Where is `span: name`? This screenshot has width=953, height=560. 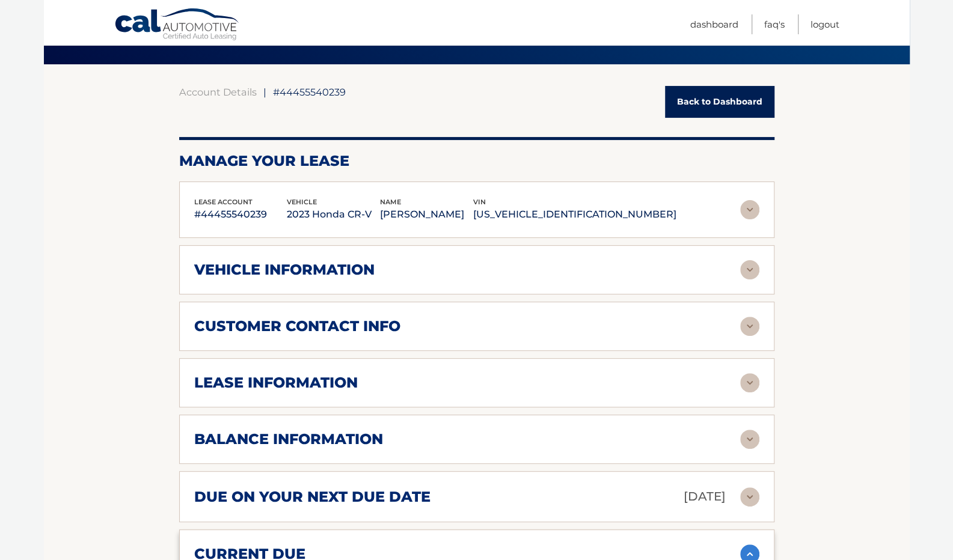 span: name is located at coordinates (391, 202).